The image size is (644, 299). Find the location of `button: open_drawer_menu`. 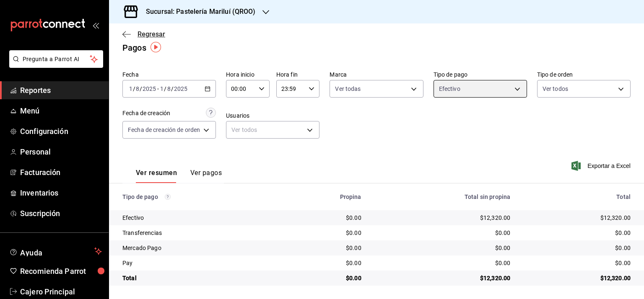

button: open_drawer_menu is located at coordinates (96, 25).